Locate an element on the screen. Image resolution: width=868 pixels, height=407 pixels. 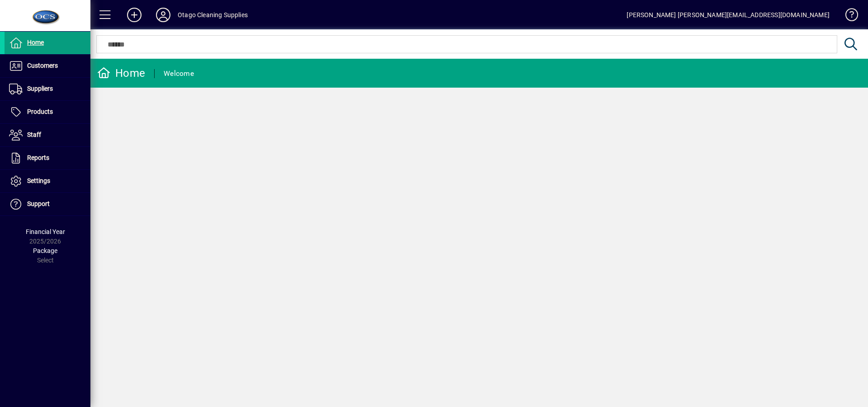
span: Products is located at coordinates (40, 112).